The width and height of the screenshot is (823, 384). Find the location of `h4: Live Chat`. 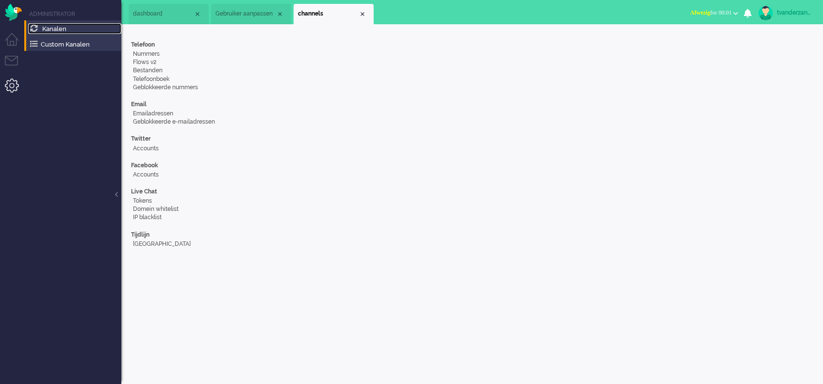

h4: Live Chat is located at coordinates (180, 192).